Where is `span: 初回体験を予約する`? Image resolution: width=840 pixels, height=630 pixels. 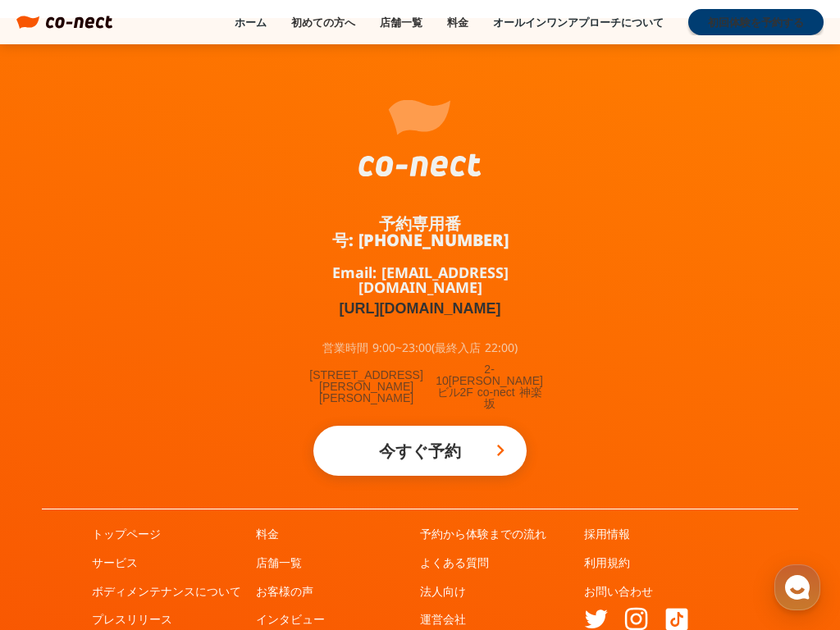
span: 初回体験を予約する is located at coordinates (755, 22).